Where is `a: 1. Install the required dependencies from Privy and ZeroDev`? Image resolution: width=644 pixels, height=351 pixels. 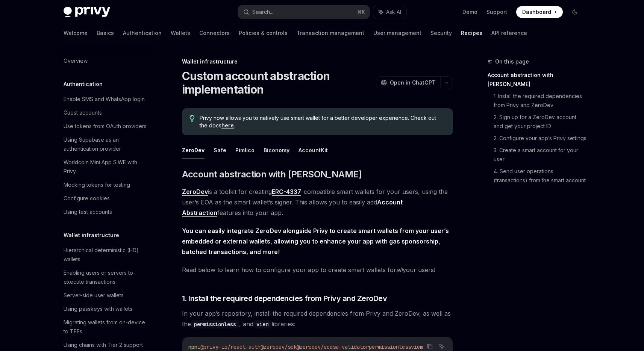 a: 1. Install the required dependencies from Privy and ZeroDev is located at coordinates (541, 101).